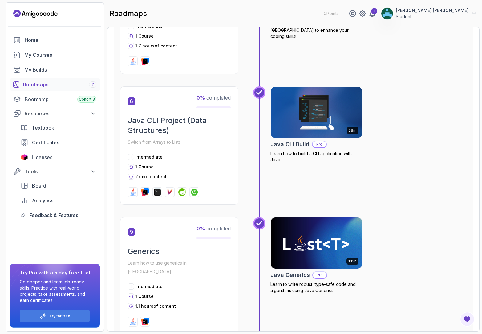 This screenshot has height=334, width=482. I want to click on a: analytics, so click(59, 200).